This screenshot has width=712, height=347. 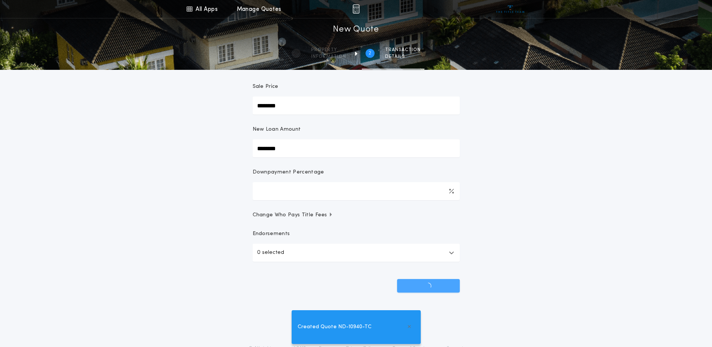 I want to click on p: Endorsements, so click(x=356, y=234).